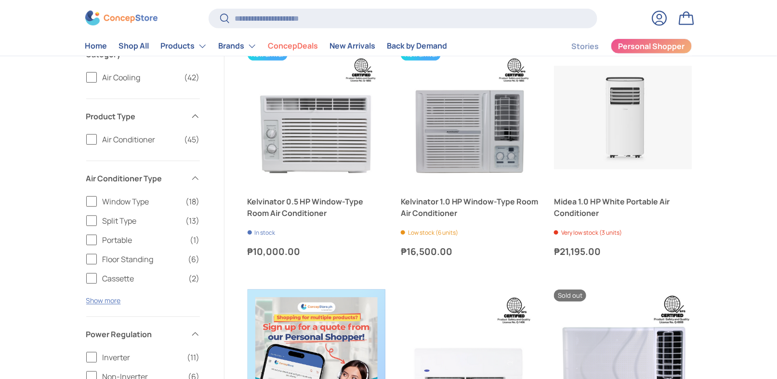 The height and width of the screenshot is (379, 777). Describe the element at coordinates (417, 46) in the screenshot. I see `a: Back by Demand` at that location.